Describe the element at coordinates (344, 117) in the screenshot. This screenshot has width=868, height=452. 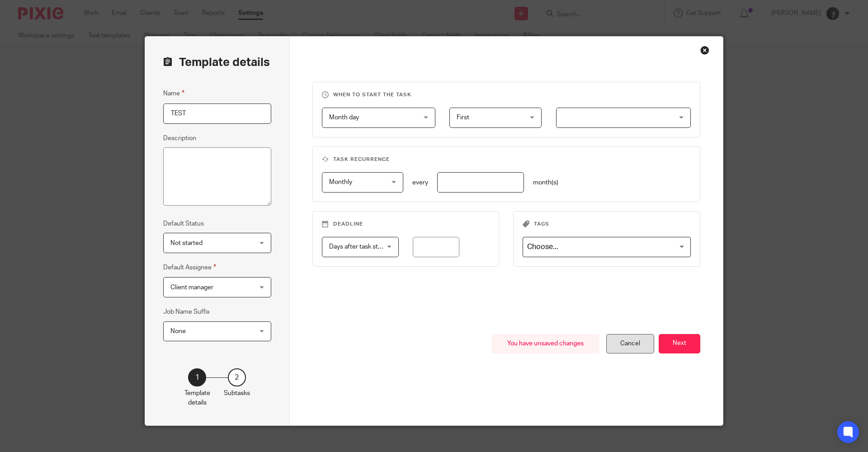
I see `span: Month day` at that location.